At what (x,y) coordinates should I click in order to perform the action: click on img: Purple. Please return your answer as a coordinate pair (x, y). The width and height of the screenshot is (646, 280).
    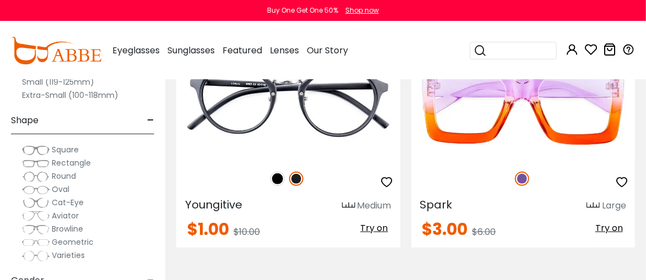
    Looking at the image, I should click on (522, 179).